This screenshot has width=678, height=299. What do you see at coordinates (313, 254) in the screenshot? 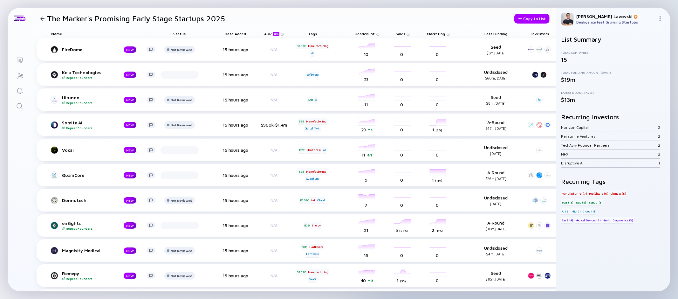
I see `div: Hardware` at bounding box center [313, 254].